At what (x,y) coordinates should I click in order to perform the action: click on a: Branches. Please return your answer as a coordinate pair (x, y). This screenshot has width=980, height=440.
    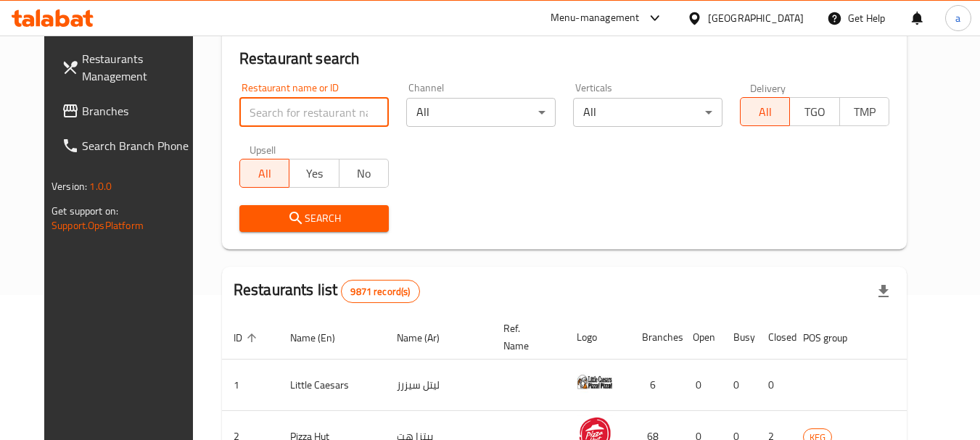
    Looking at the image, I should click on (129, 111).